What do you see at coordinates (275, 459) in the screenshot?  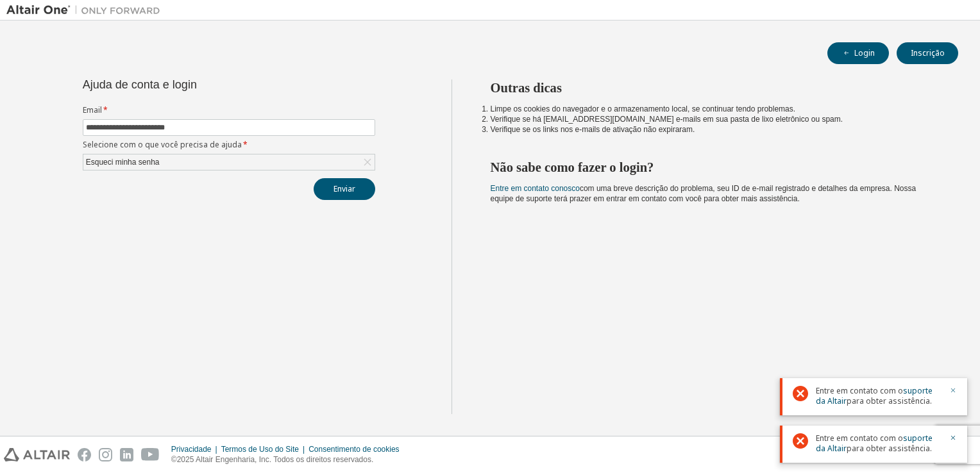 I see `font: 2025 Altair Engenharia, Inc. Todos os direitos reservados.` at bounding box center [275, 459].